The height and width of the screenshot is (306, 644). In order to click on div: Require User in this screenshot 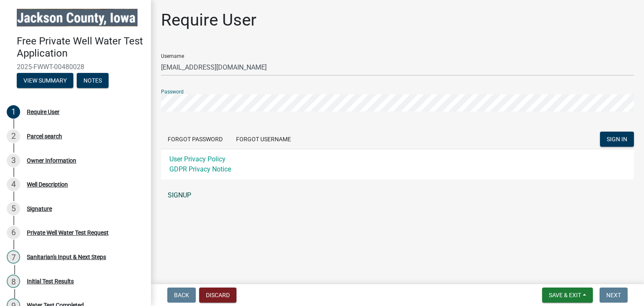, I will do `click(43, 112)`.